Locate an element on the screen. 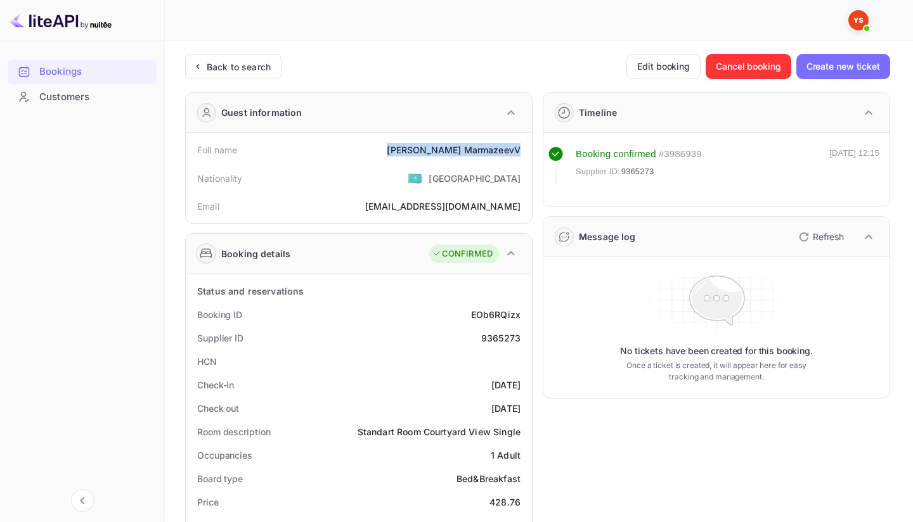 Image resolution: width=913 pixels, height=522 pixels. div: Status and reservations is located at coordinates (250, 291).